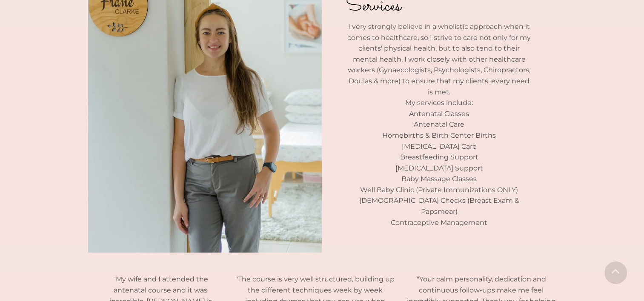 This screenshot has width=644, height=301. Describe the element at coordinates (439, 114) in the screenshot. I see `p: Antenatal Classes` at that location.